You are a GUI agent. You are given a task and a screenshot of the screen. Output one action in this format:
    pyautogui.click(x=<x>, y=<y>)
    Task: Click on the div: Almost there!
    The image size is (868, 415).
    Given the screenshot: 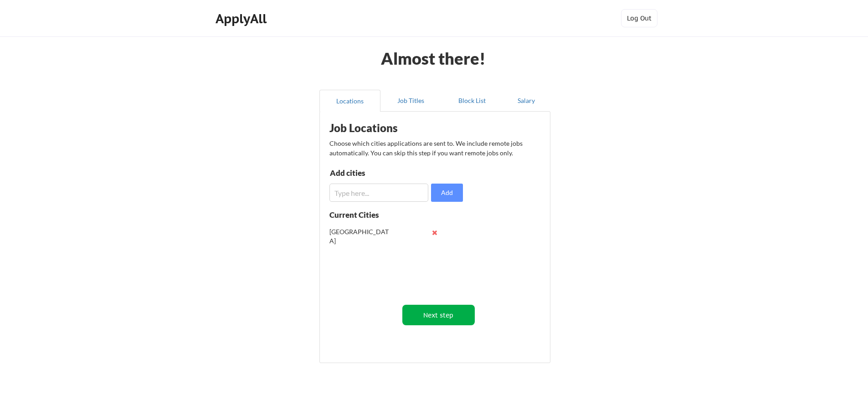 What is the action you would take?
    pyautogui.click(x=434, y=58)
    